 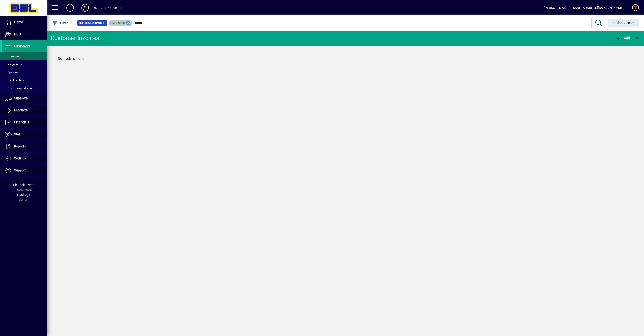 What do you see at coordinates (92, 23) in the screenshot?
I see `span: Customer Invoice` at bounding box center [92, 23].